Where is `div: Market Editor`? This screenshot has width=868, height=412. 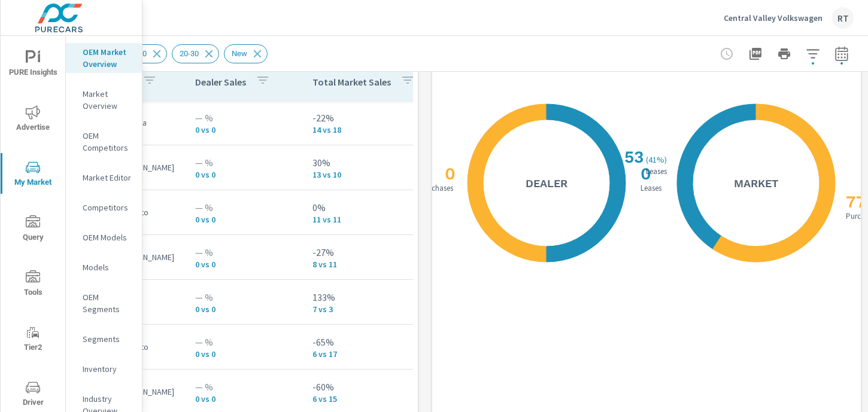 div: Market Editor is located at coordinates (104, 177).